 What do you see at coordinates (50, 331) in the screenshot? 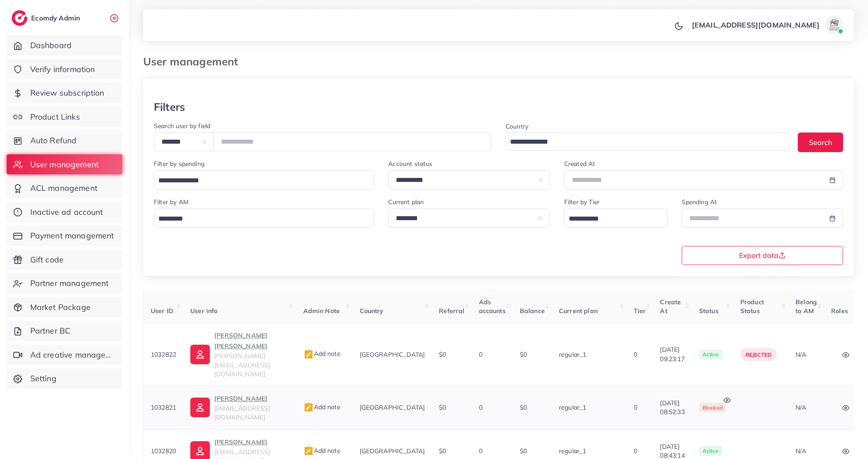
I see `span: Partner BC` at bounding box center [50, 331].